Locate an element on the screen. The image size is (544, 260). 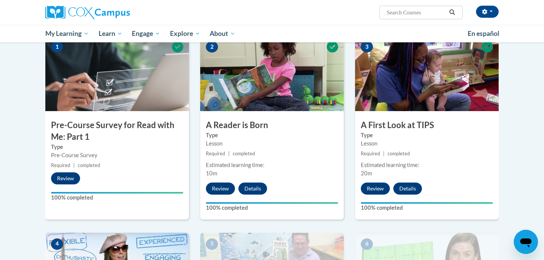
span: 2 is located at coordinates (212, 47).